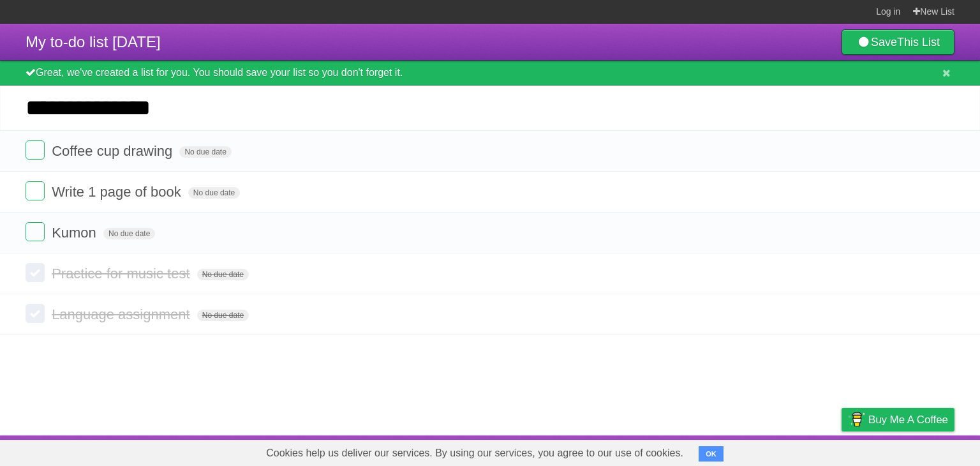 The image size is (980, 466). Describe the element at coordinates (711, 454) in the screenshot. I see `button: OK` at that location.